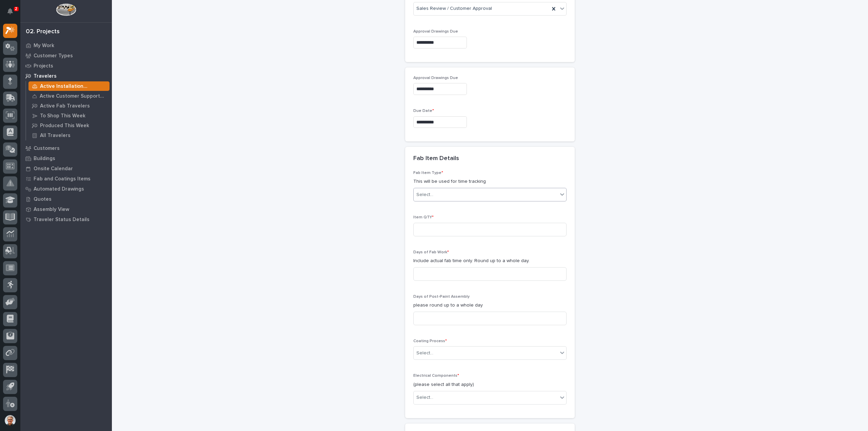 Image resolution: width=868 pixels, height=431 pixels. I want to click on a: Projects, so click(66, 66).